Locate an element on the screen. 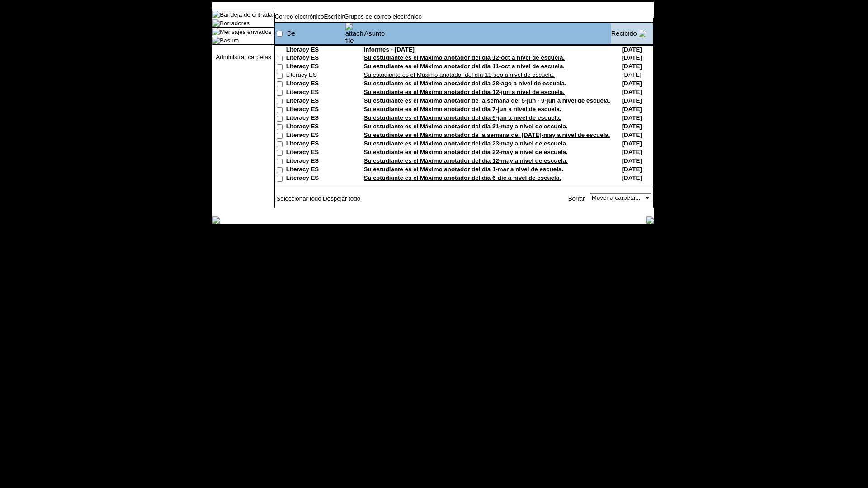 This screenshot has height=488, width=868. a: Correo electrónico is located at coordinates (299, 16).